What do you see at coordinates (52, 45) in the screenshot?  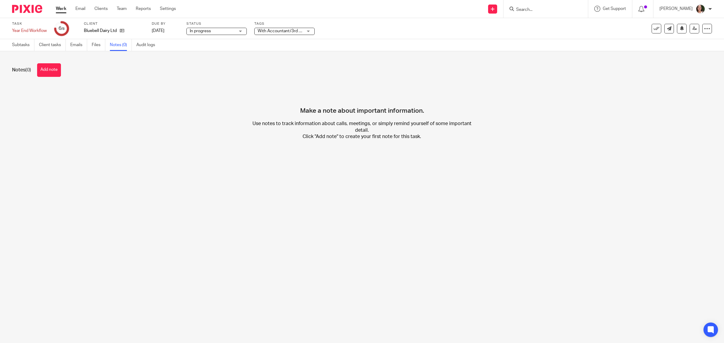 I see `a: Client tasks` at bounding box center [52, 45].